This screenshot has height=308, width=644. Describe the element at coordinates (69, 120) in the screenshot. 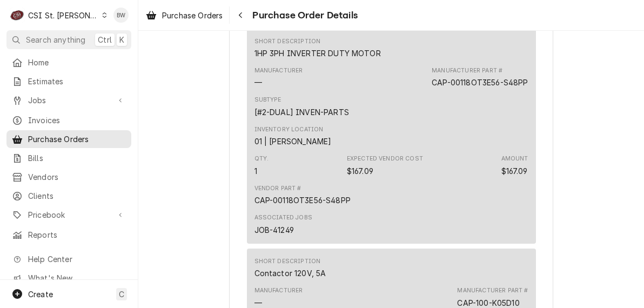

I see `a: Invoices` at that location.